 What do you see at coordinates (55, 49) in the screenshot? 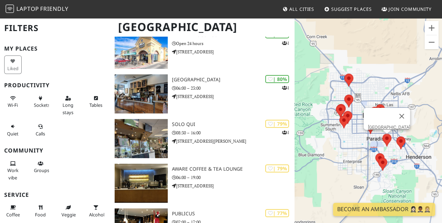
I see `h3: My Places` at bounding box center [55, 49].